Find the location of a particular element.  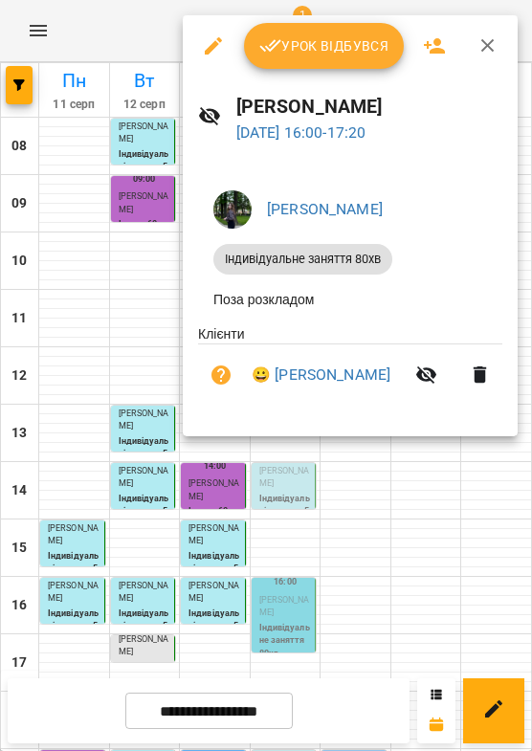

span: Індивідуальне заняття 80хв is located at coordinates (302, 259).